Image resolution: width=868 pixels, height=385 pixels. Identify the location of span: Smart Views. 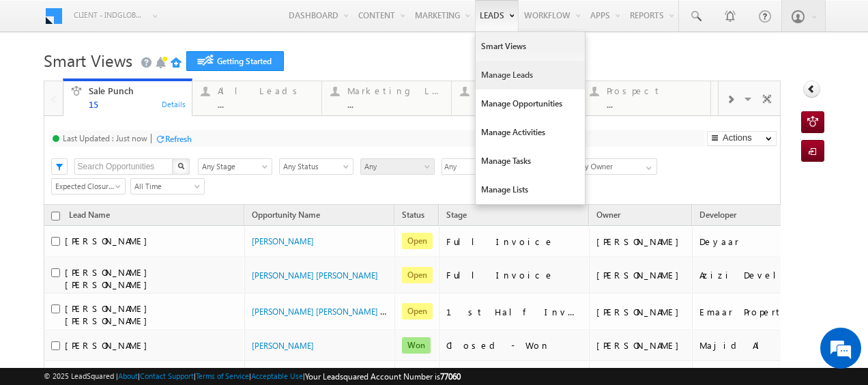
(88, 60).